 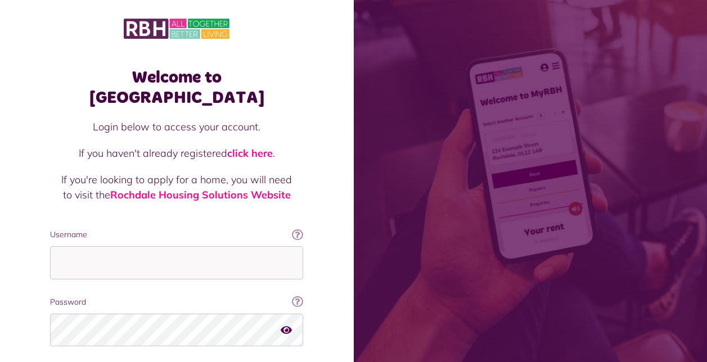 What do you see at coordinates (250, 153) in the screenshot?
I see `a: click here` at bounding box center [250, 153].